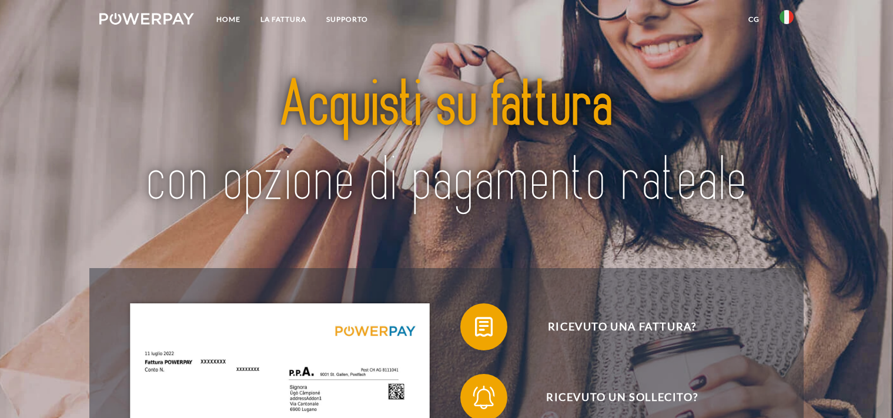 The width and height of the screenshot is (893, 418). Describe the element at coordinates (484, 398) in the screenshot. I see `img: qb_bell.svg` at that location.